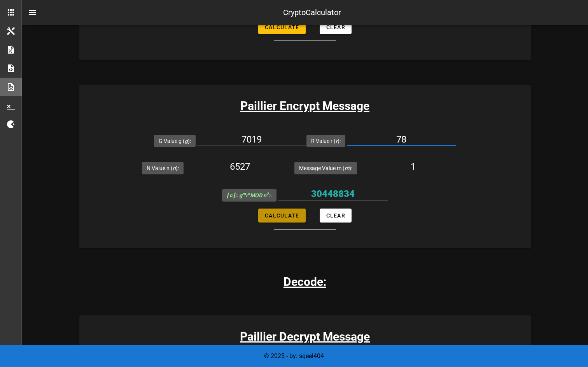 The image size is (588, 367). Describe the element at coordinates (336, 141) in the screenshot. I see `i: r` at that location.